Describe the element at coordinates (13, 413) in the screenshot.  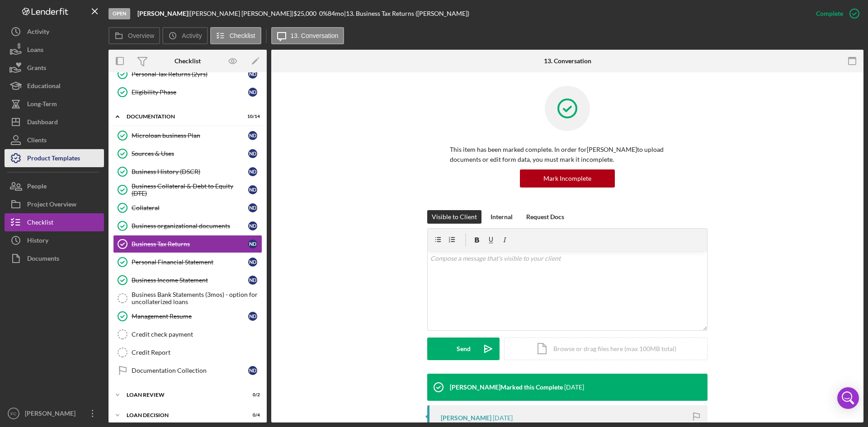
I see `text: FC` at that location.